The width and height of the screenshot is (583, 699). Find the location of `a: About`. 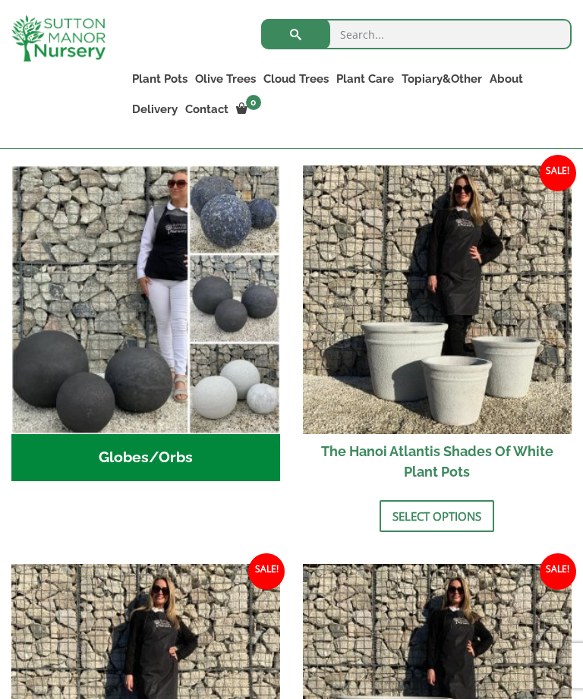

a: About is located at coordinates (506, 79).